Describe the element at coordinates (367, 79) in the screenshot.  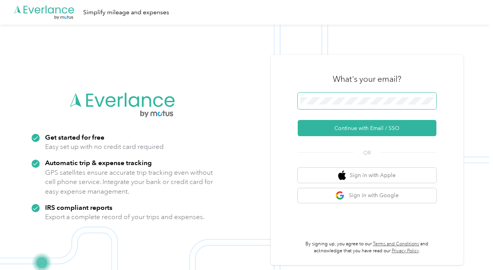
I see `h3: What's your email?` at that location.